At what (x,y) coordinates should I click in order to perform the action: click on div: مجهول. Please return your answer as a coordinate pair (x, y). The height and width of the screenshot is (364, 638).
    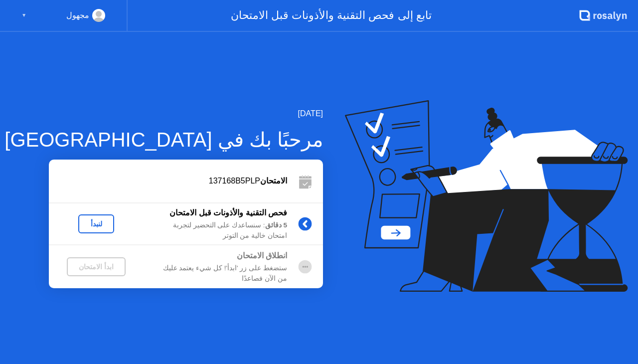
    Looking at the image, I should click on (78, 16).